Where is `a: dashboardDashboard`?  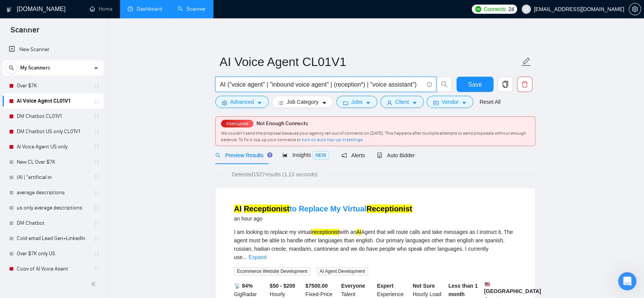
a: dashboardDashboard is located at coordinates (145, 9).